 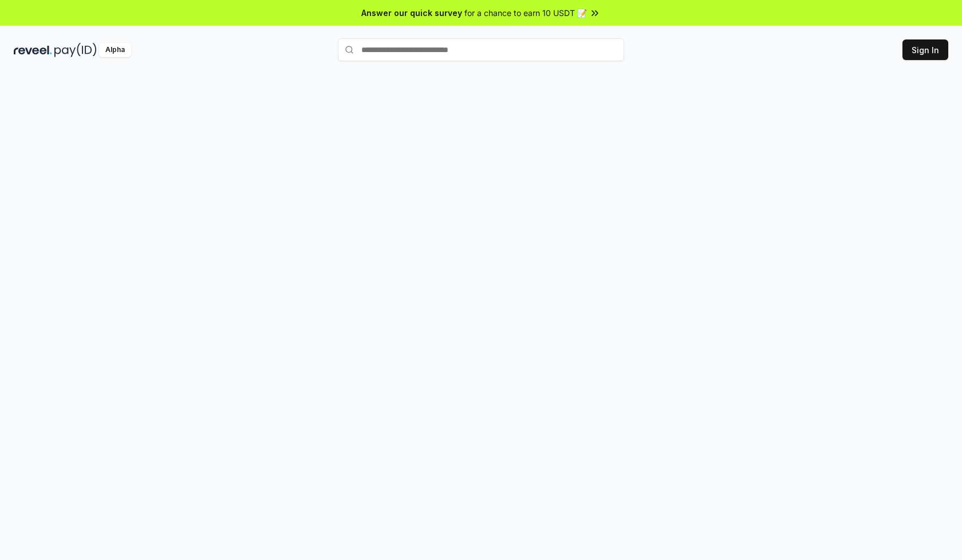 I want to click on span: Answer our quick survey, so click(x=412, y=13).